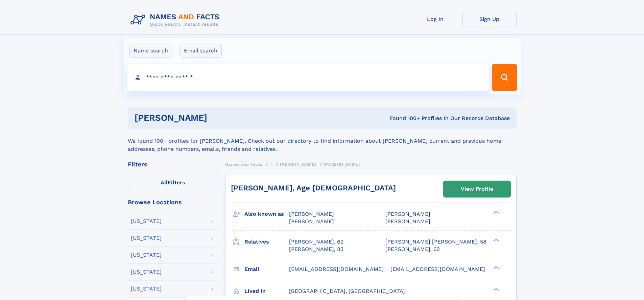  What do you see at coordinates (173, 183) in the screenshot?
I see `label: Filters` at bounding box center [173, 183].